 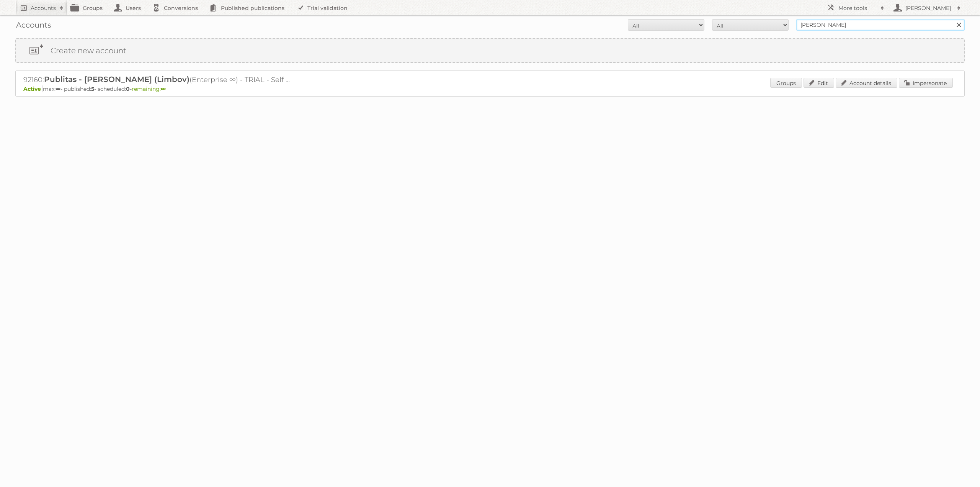 What do you see at coordinates (819, 83) in the screenshot?
I see `a: Edit` at bounding box center [819, 83].